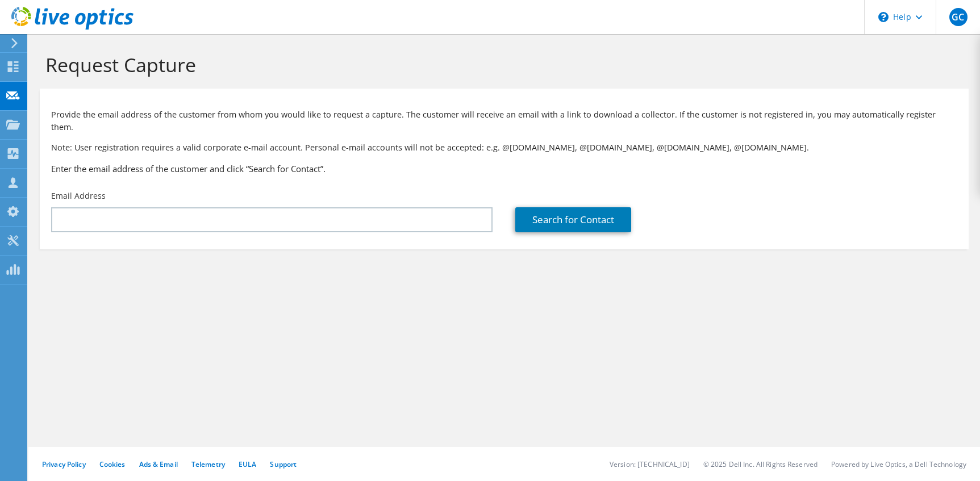 The height and width of the screenshot is (481, 980). Describe the element at coordinates (501, 65) in the screenshot. I see `h1: Request Capture` at that location.